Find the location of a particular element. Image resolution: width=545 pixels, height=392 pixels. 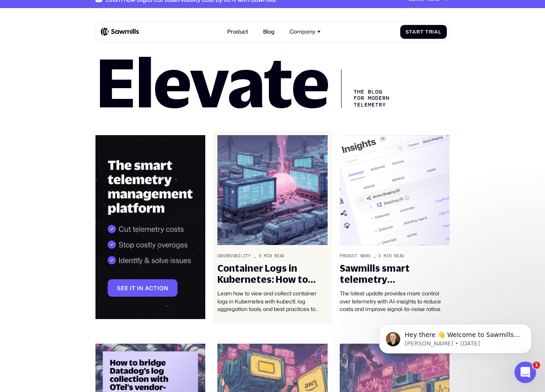

a: StartTrial is located at coordinates (423, 31).